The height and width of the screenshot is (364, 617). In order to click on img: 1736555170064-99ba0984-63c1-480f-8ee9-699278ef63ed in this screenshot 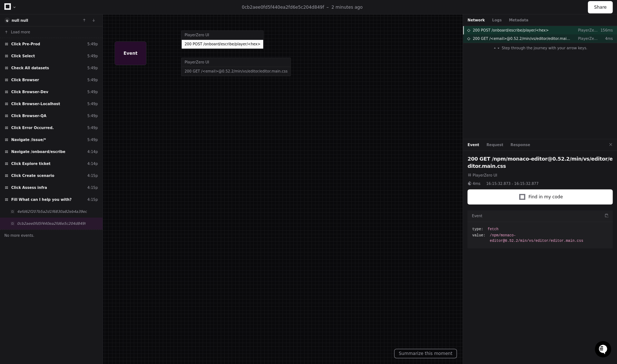, I will do `click(14, 60)`.